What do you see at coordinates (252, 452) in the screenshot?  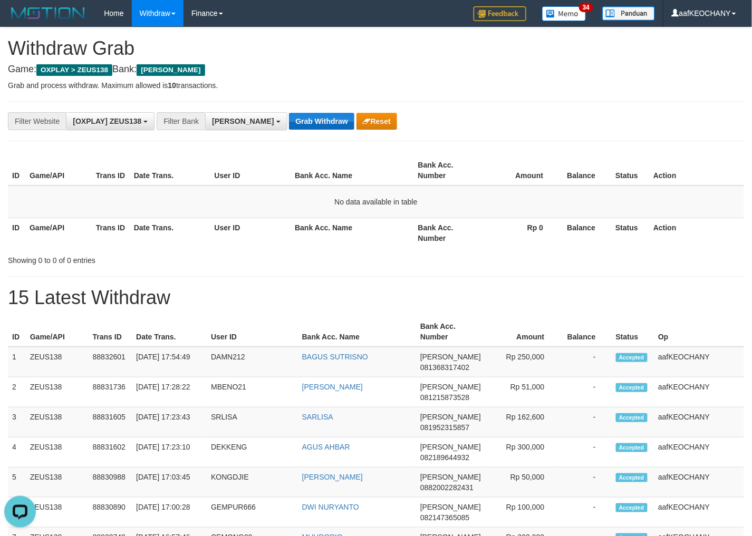 I see `td: DEKKENG` at bounding box center [252, 452].